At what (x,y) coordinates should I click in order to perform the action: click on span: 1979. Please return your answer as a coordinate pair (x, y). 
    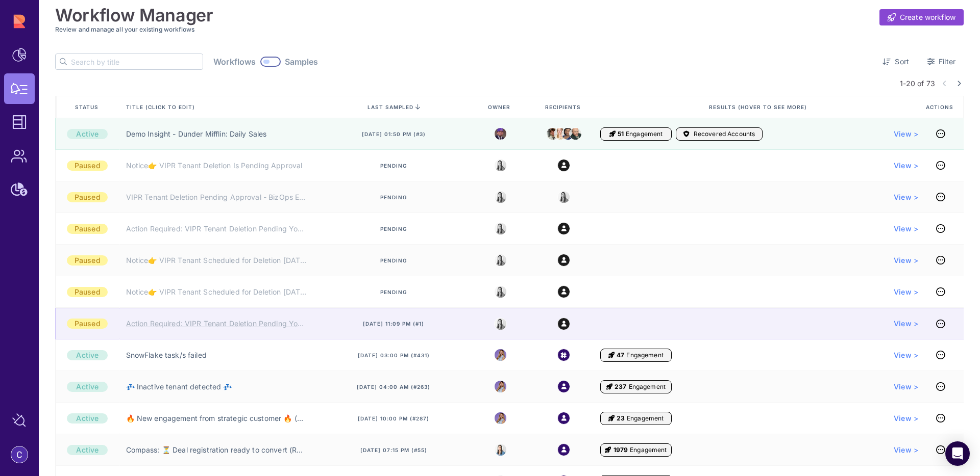
    Looking at the image, I should click on (620, 450).